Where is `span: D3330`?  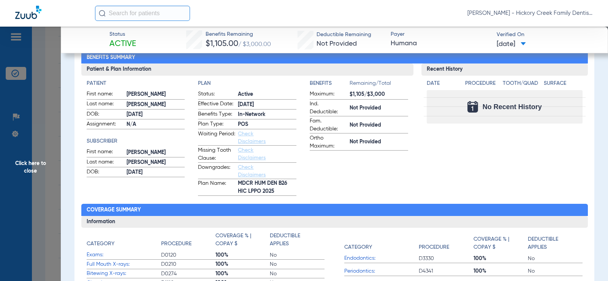 span: D3330 is located at coordinates (446, 258).